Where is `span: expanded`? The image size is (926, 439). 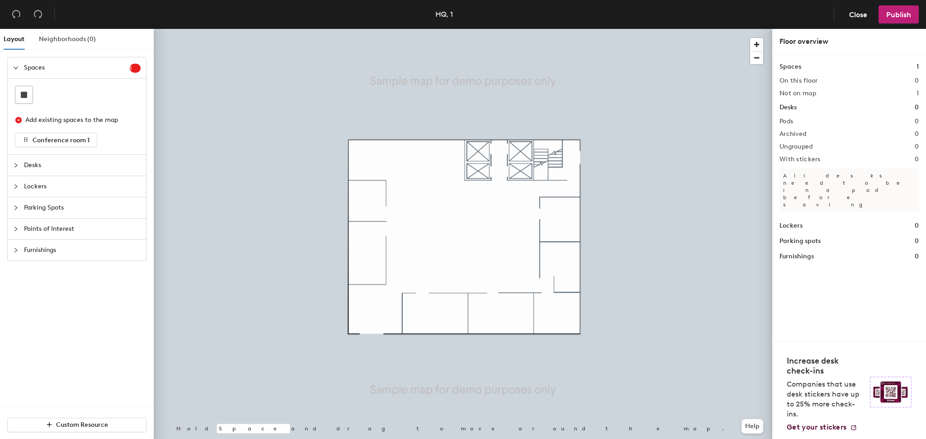
span: expanded is located at coordinates (16, 68).